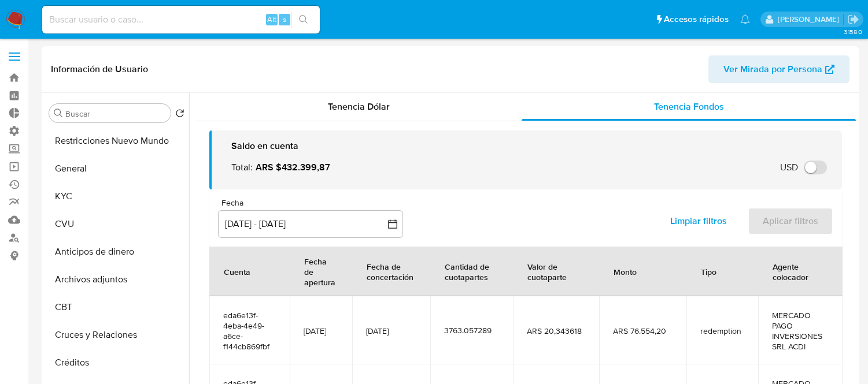  What do you see at coordinates (116, 335) in the screenshot?
I see `button: Cruces y Relaciones` at bounding box center [116, 335].